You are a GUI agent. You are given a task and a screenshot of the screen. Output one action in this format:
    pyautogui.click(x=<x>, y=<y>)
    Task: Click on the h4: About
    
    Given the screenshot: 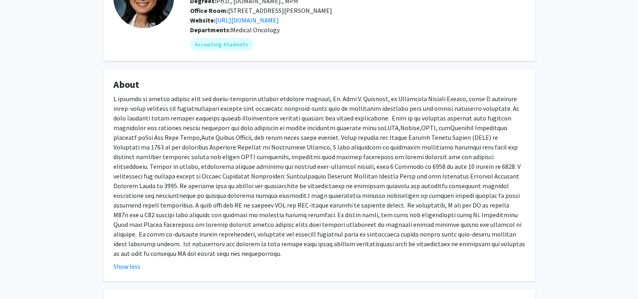 What is the action you would take?
    pyautogui.click(x=319, y=85)
    